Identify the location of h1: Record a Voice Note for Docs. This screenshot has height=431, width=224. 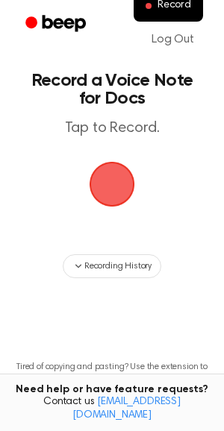
(112, 90).